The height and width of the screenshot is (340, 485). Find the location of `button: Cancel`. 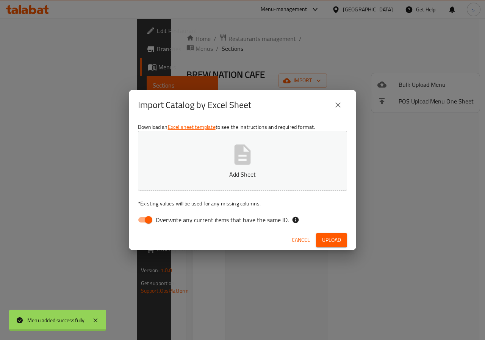

button: Cancel is located at coordinates (301, 240).